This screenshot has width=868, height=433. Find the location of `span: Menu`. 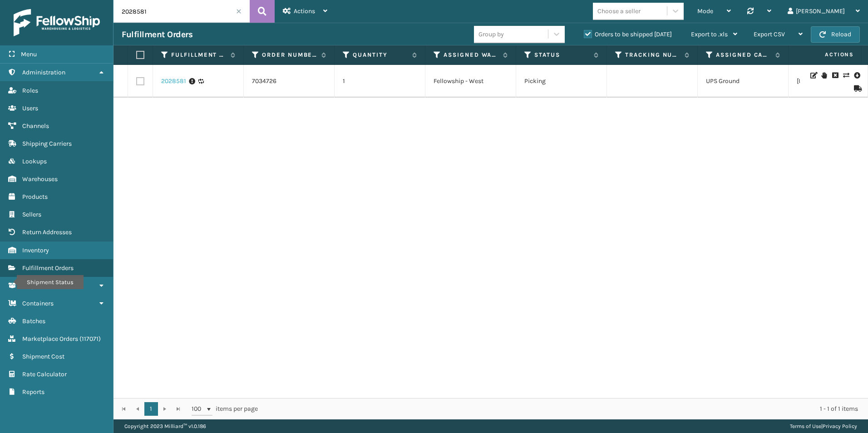

span: Menu is located at coordinates (28, 54).